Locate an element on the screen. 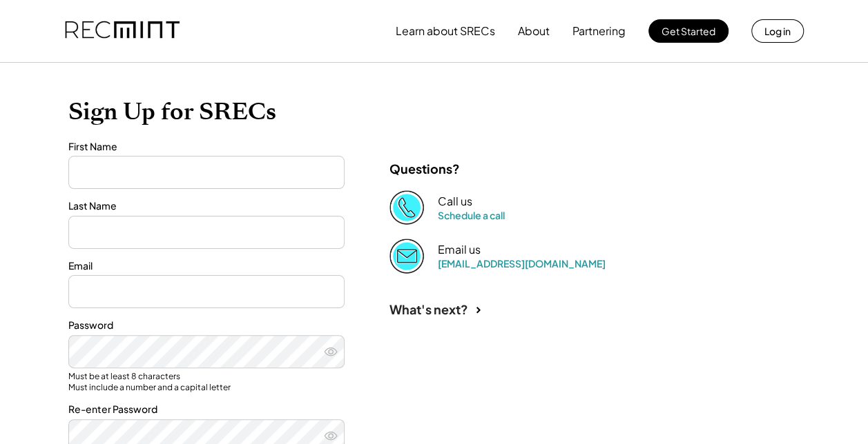 The height and width of the screenshot is (444, 868). div: Last Name is located at coordinates (206, 206).